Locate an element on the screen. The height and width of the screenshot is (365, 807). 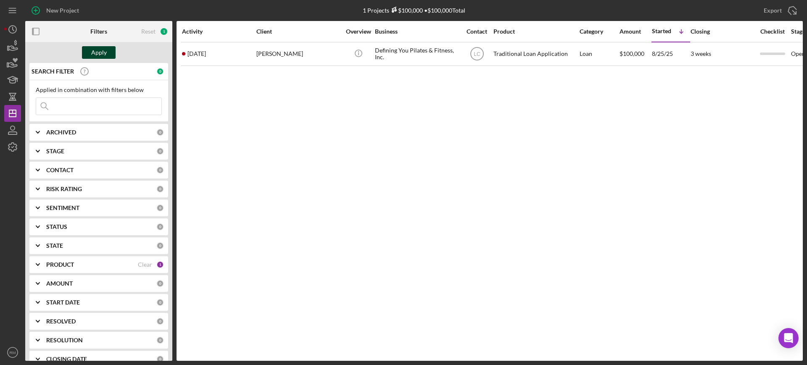
div: Loan is located at coordinates (599, 54).